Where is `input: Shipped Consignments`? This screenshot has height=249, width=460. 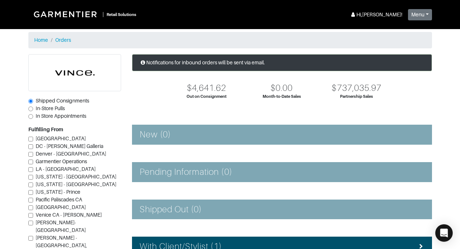 input: Shipped Consignments is located at coordinates (31, 101).